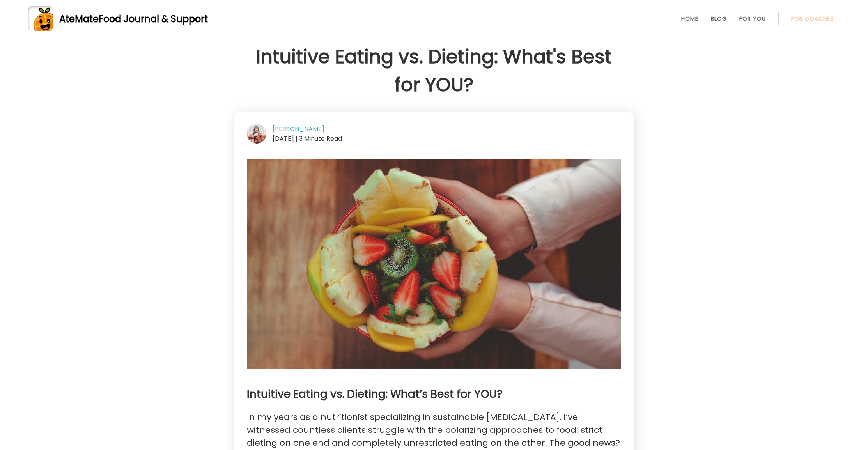  What do you see at coordinates (153, 19) in the screenshot?
I see `span: Food Journal & Support` at bounding box center [153, 19].